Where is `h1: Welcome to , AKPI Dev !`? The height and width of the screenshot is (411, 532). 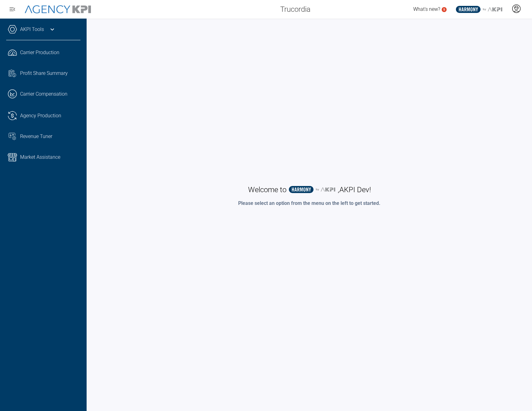
h1: Welcome to , AKPI Dev ! is located at coordinates (309, 189).